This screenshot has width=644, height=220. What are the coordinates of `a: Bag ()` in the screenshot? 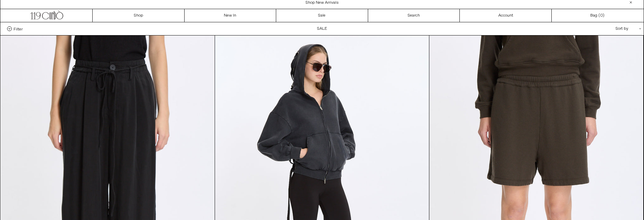 It's located at (598, 15).